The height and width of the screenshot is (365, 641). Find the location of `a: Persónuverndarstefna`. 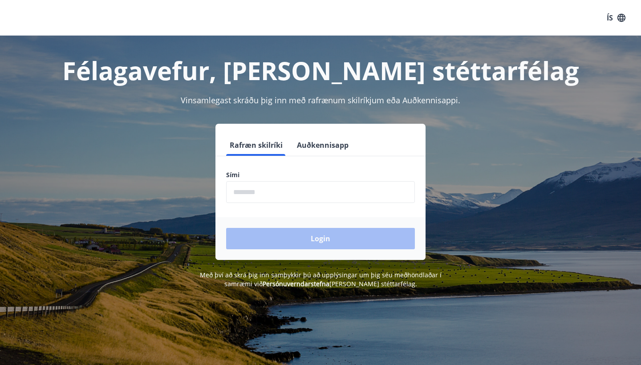

a: Persónuverndarstefna is located at coordinates (296, 284).